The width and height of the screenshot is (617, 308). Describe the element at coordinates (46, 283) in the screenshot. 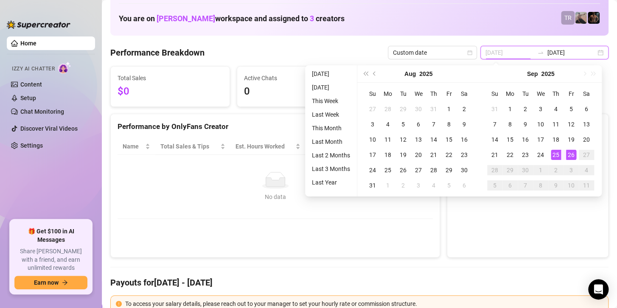

I see `span: Earn now` at that location.